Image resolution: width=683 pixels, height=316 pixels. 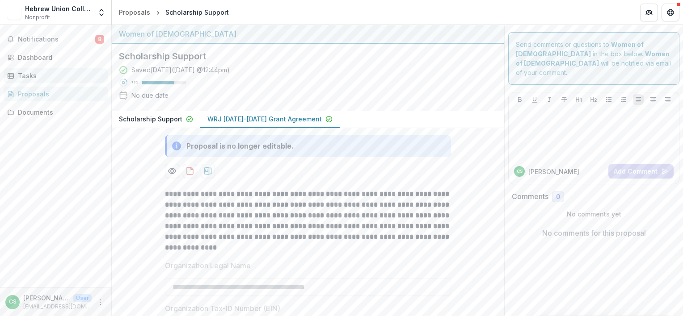 What do you see at coordinates (549, 100) in the screenshot?
I see `button: Italicize` at bounding box center [549, 100].